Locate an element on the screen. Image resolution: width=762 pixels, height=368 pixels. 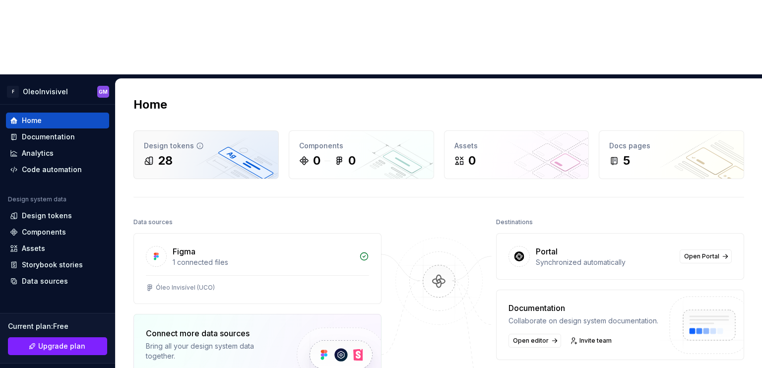
h2: Home is located at coordinates (150, 105).